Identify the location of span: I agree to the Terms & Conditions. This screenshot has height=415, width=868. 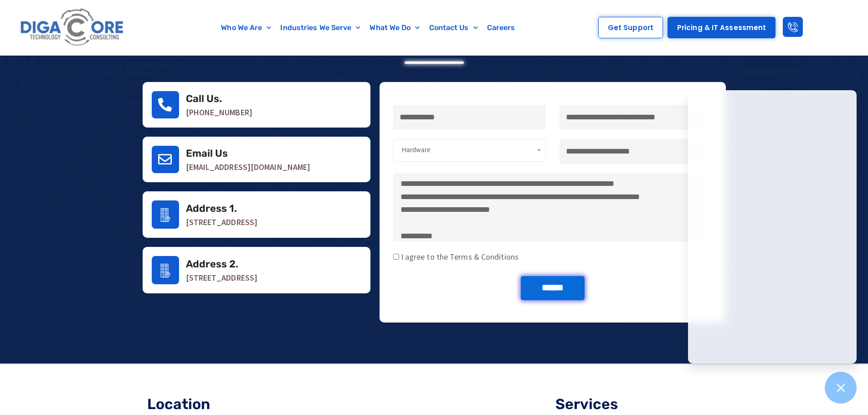
(459, 257).